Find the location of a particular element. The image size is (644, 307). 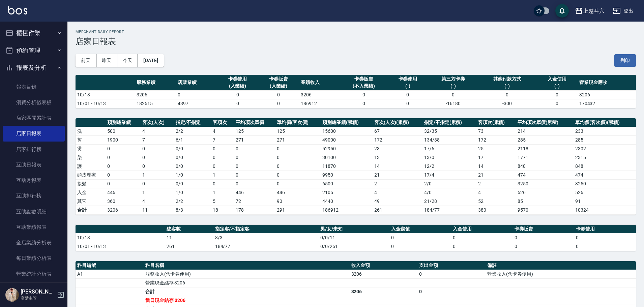

td: 9950 is located at coordinates (346, 175).